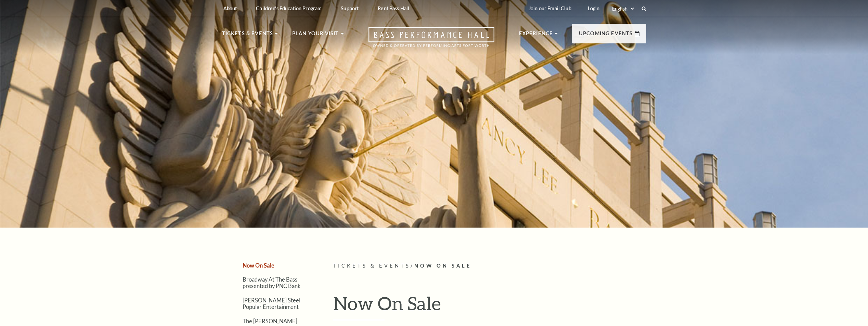 This screenshot has width=868, height=326. Describe the element at coordinates (289, 8) in the screenshot. I see `p: Children's Education Program` at that location.